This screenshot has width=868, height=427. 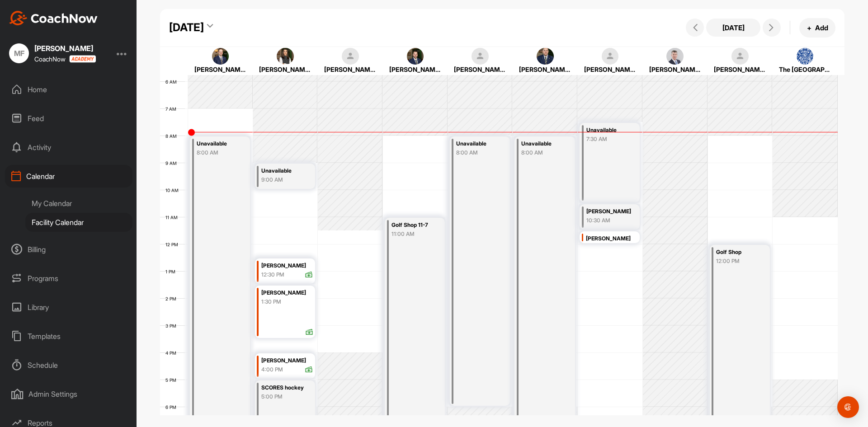 What do you see at coordinates (173, 299) in the screenshot?
I see `div: 2 PM` at bounding box center [173, 299].